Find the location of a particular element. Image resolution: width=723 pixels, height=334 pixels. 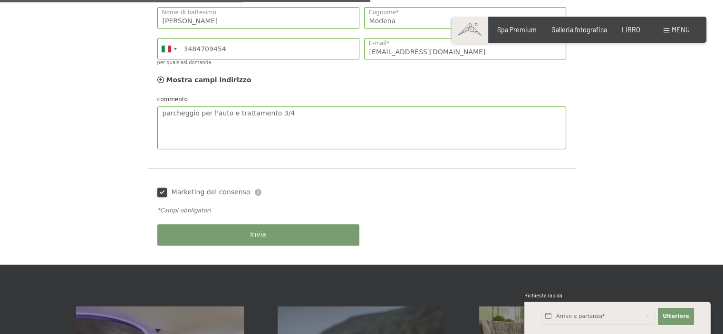

font: Marketing del consenso is located at coordinates (211, 192).